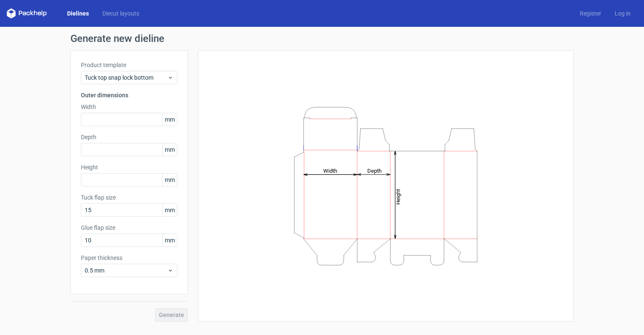  What do you see at coordinates (374, 170) in the screenshot?
I see `tspan: Depth` at bounding box center [374, 170].